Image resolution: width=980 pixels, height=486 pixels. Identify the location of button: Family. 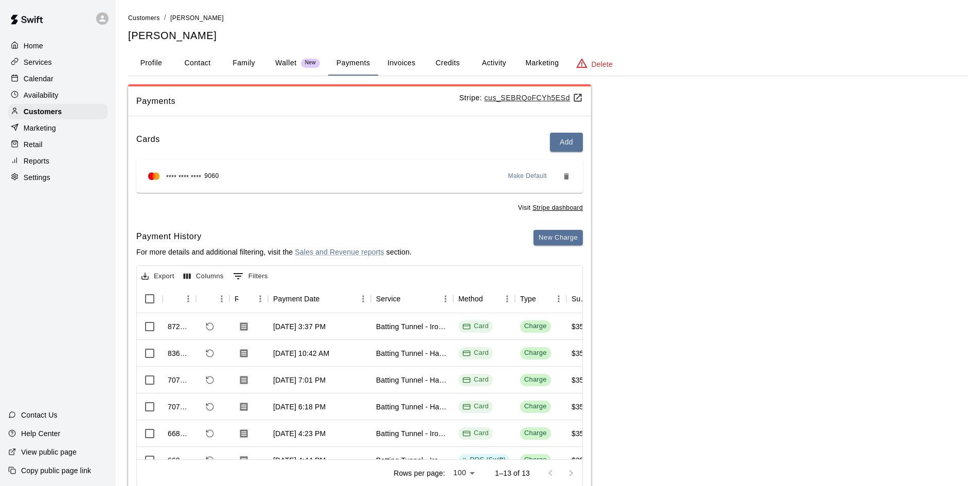
(243, 63).